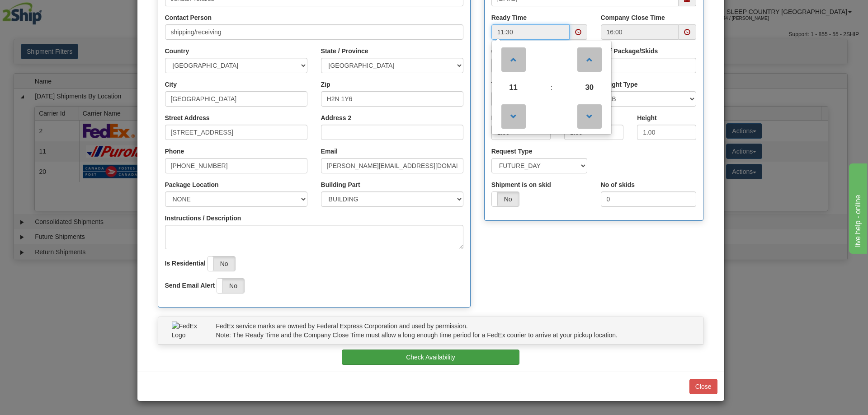 This screenshot has height=415, width=868. What do you see at coordinates (619, 85) in the screenshot?
I see `label: Weight Type` at bounding box center [619, 85].